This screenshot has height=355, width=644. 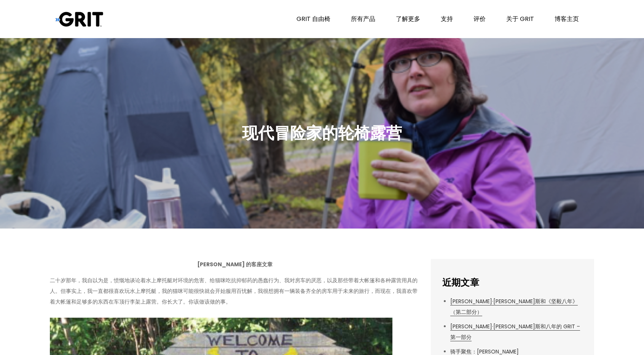 What do you see at coordinates (313, 19) in the screenshot?
I see `font: GRIT 自由椅` at bounding box center [313, 19].